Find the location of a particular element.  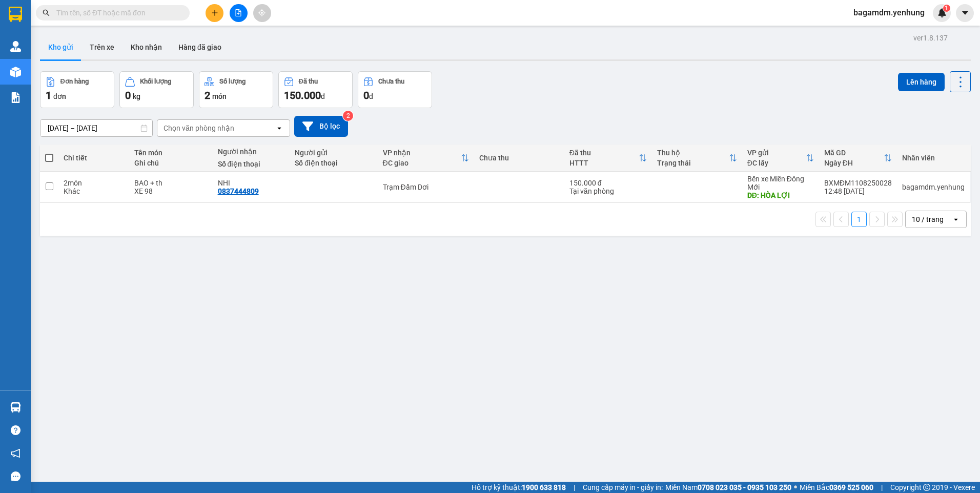

span: bagamdm.yenhung is located at coordinates (889, 12).